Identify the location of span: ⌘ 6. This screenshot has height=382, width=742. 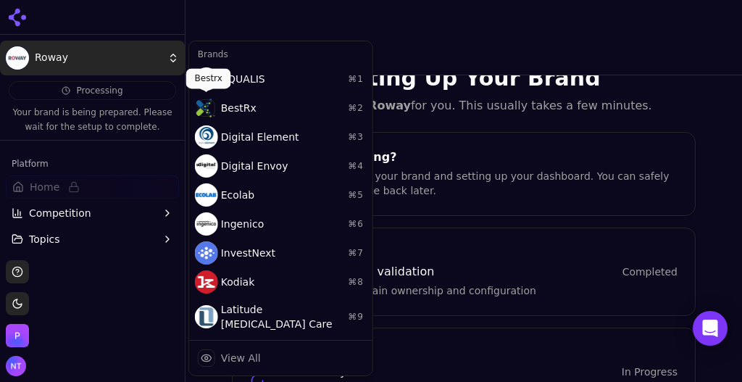
(356, 224).